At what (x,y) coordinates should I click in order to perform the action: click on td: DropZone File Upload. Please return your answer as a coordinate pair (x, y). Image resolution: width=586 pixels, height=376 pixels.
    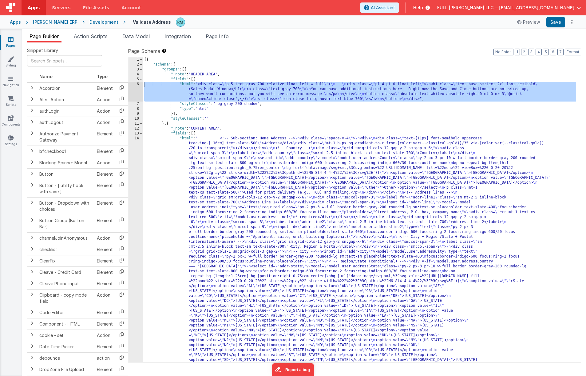
    Looking at the image, I should click on (66, 369).